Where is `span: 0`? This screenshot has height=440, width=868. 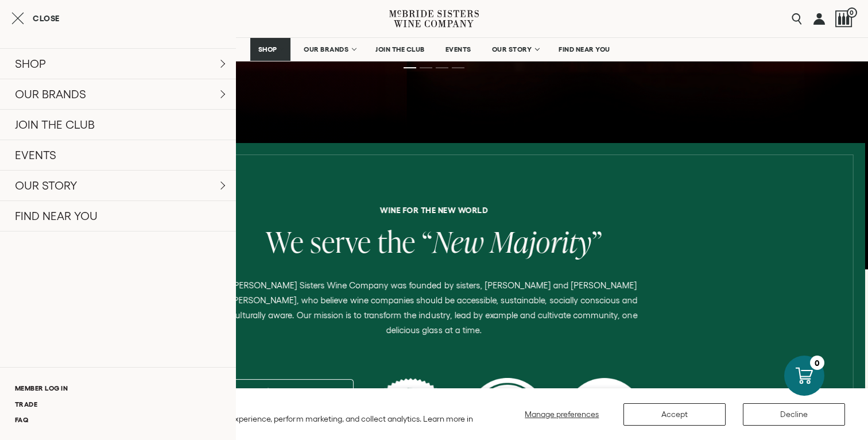
span: 0 is located at coordinates (852, 13).